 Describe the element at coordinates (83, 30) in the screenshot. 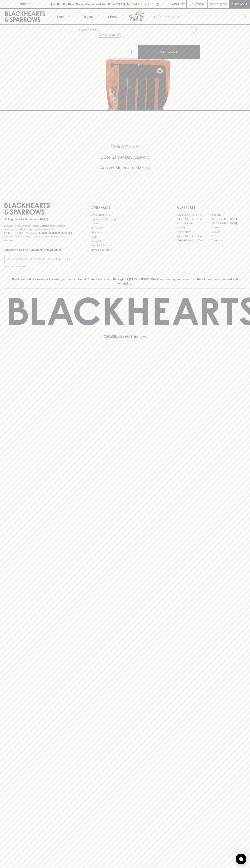

I see `a: HOME` at that location.